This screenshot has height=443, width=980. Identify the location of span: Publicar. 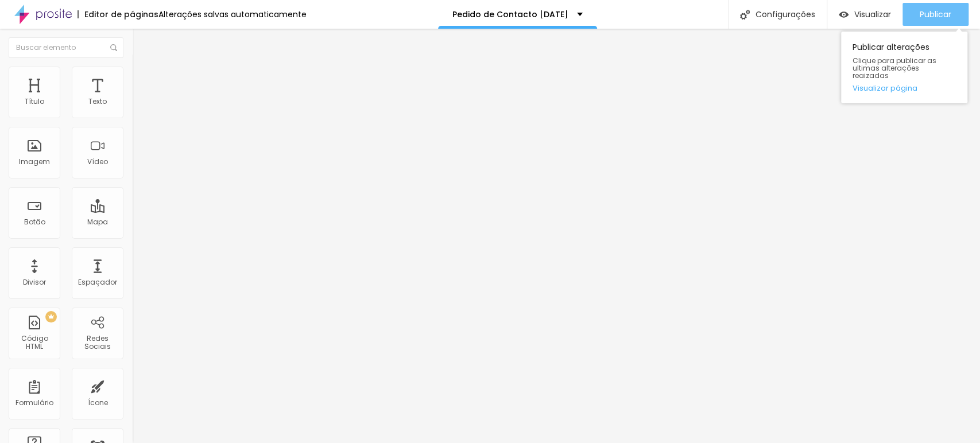
(935, 15).